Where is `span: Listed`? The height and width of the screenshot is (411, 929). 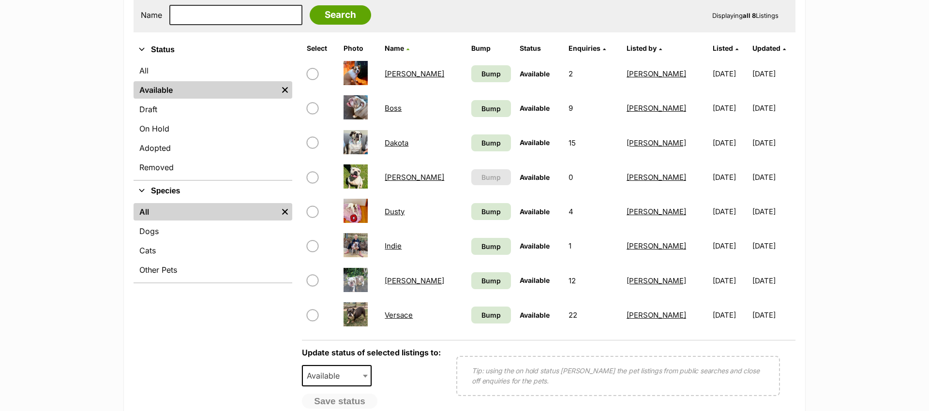 span: Listed is located at coordinates (723, 48).